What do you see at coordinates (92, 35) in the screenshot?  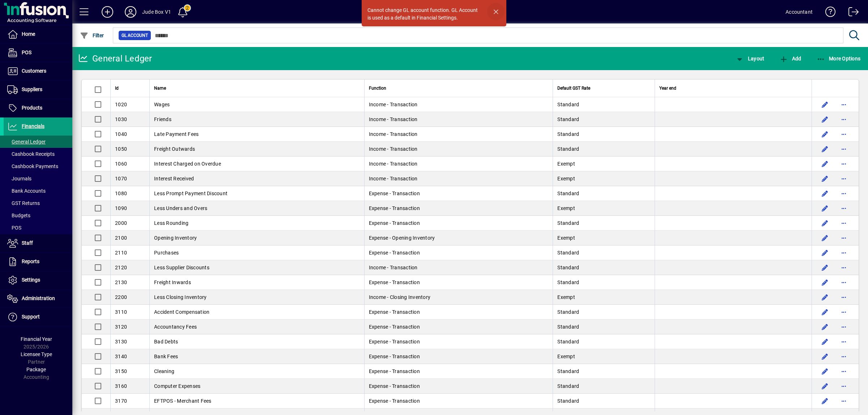 I see `button: Filter` at bounding box center [92, 35].